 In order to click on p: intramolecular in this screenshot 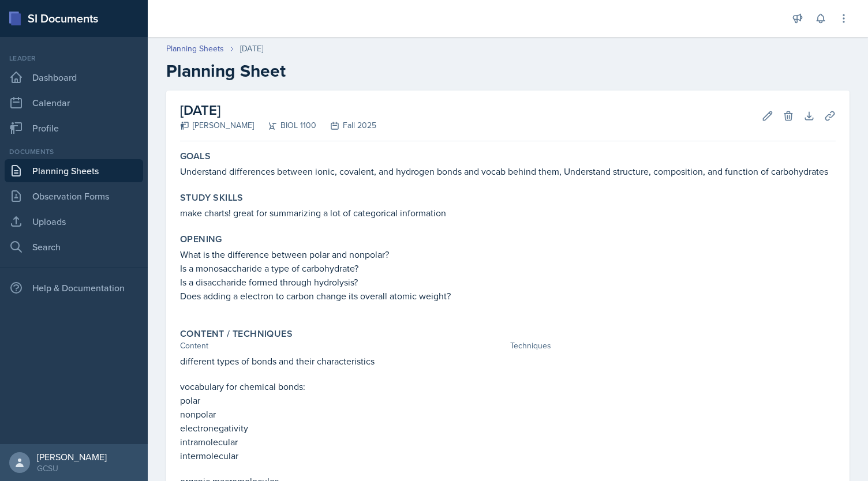, I will do `click(342, 442)`.